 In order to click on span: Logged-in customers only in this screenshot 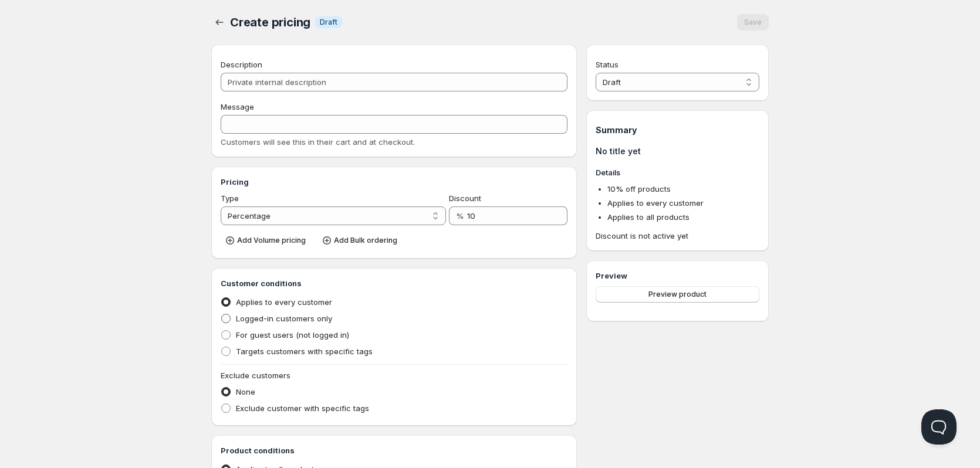, I will do `click(284, 319)`.